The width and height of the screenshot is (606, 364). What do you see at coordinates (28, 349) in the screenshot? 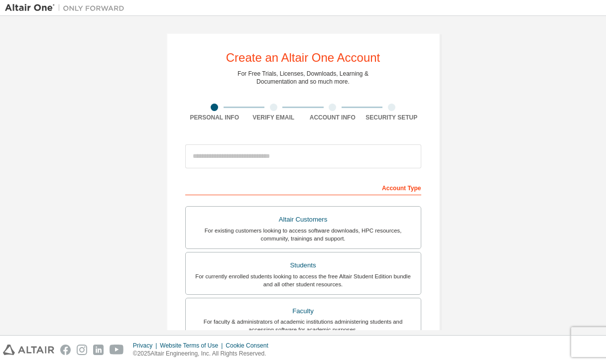
I see `img: altair_logo.svg` at bounding box center [28, 349].